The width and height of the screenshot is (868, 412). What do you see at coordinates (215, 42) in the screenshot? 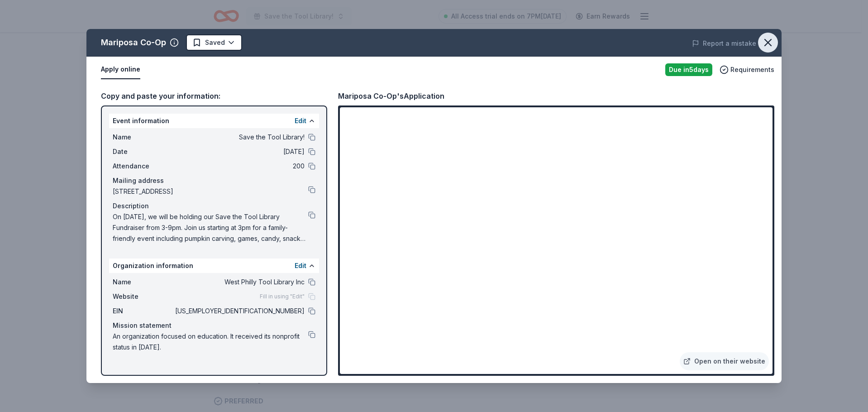
I see `span: Saved` at bounding box center [215, 42].